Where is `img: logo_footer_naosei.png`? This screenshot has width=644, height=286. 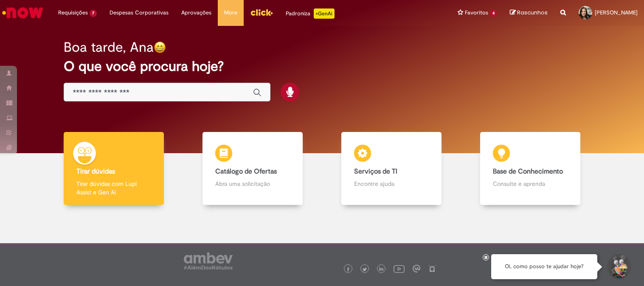 img: logo_footer_naosei.png is located at coordinates (432, 269).